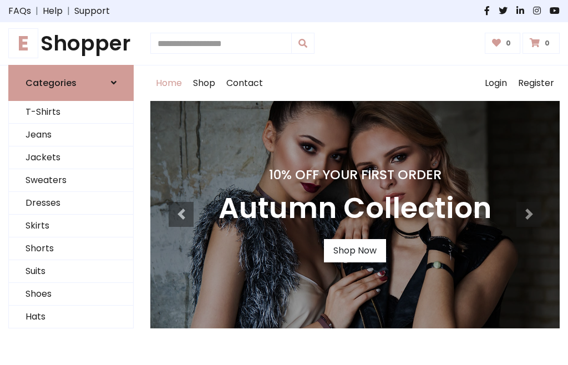  Describe the element at coordinates (71, 203) in the screenshot. I see `a: Dresses` at that location.